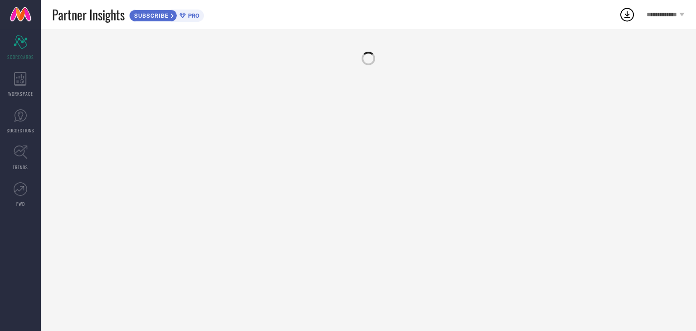 The height and width of the screenshot is (331, 696). I want to click on a: SUBSCRIBEPRO, so click(166, 15).